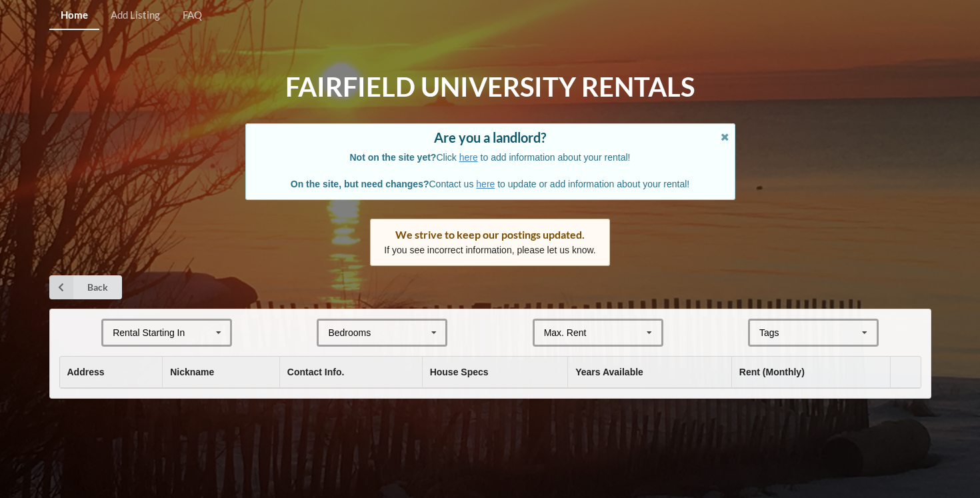 The width and height of the screenshot is (980, 498). I want to click on div: Rental Starting In, so click(149, 332).